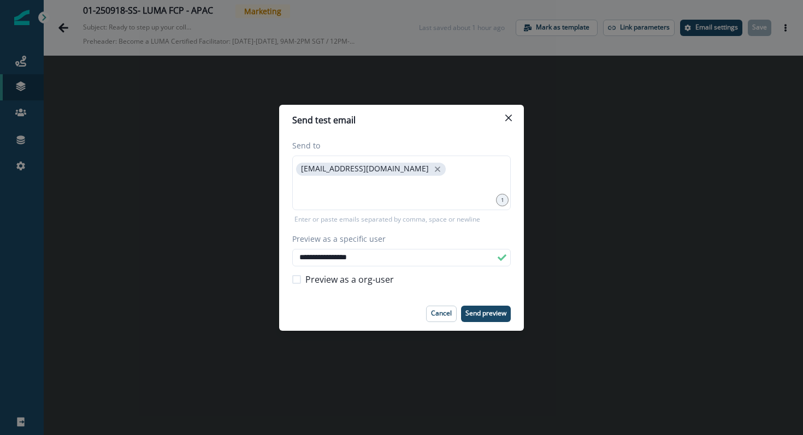 This screenshot has height=435, width=803. I want to click on label: Send to, so click(398, 145).